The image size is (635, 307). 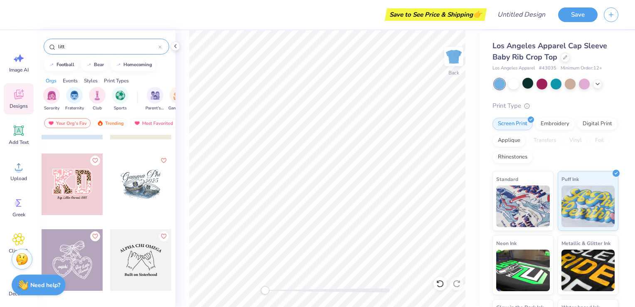 I want to click on button: Save, so click(x=578, y=15).